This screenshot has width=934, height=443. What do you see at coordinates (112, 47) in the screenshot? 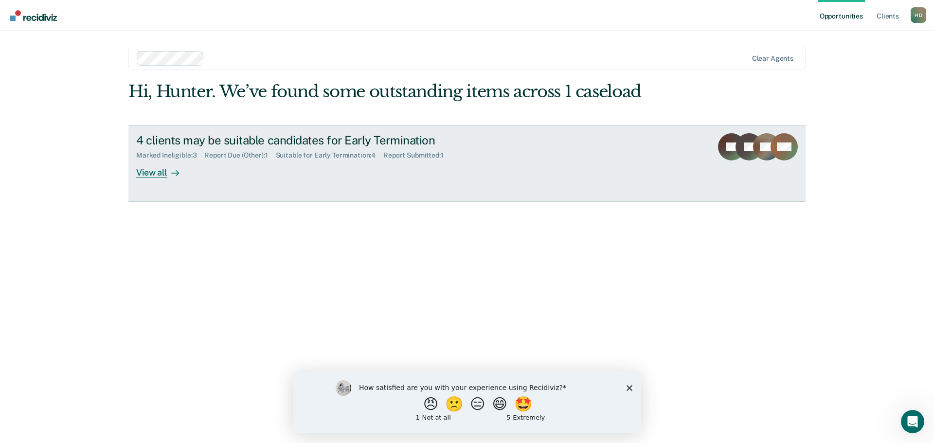
I see `div: 1 - Not at all` at bounding box center [112, 47].